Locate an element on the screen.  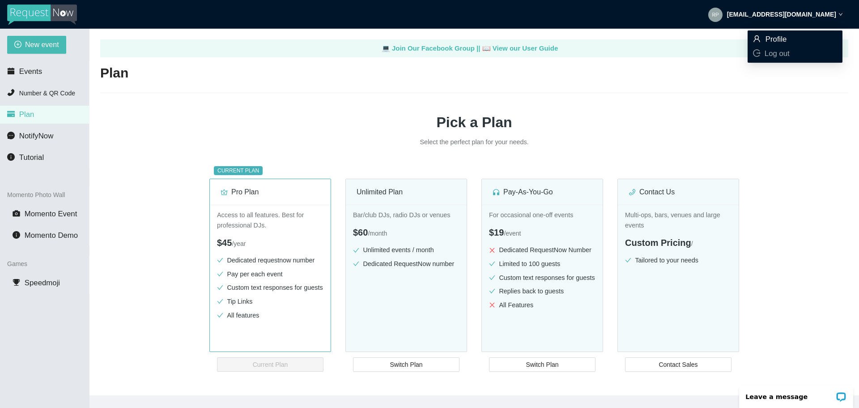
button: plus-circleNew event is located at coordinates (37, 45).